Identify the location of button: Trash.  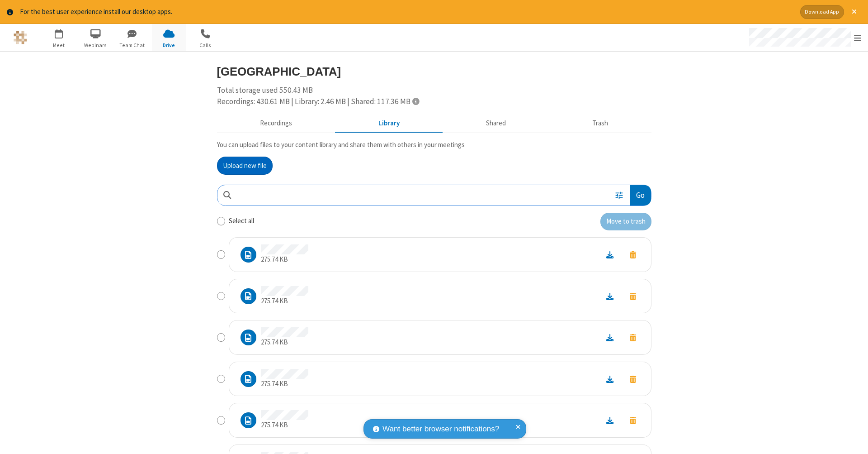
(601, 123).